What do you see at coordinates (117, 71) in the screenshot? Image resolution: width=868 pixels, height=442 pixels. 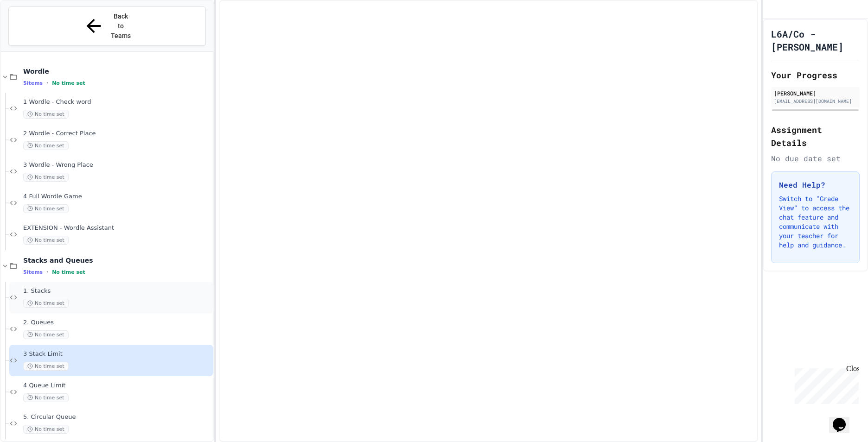 I see `span: Wordle` at bounding box center [117, 71].